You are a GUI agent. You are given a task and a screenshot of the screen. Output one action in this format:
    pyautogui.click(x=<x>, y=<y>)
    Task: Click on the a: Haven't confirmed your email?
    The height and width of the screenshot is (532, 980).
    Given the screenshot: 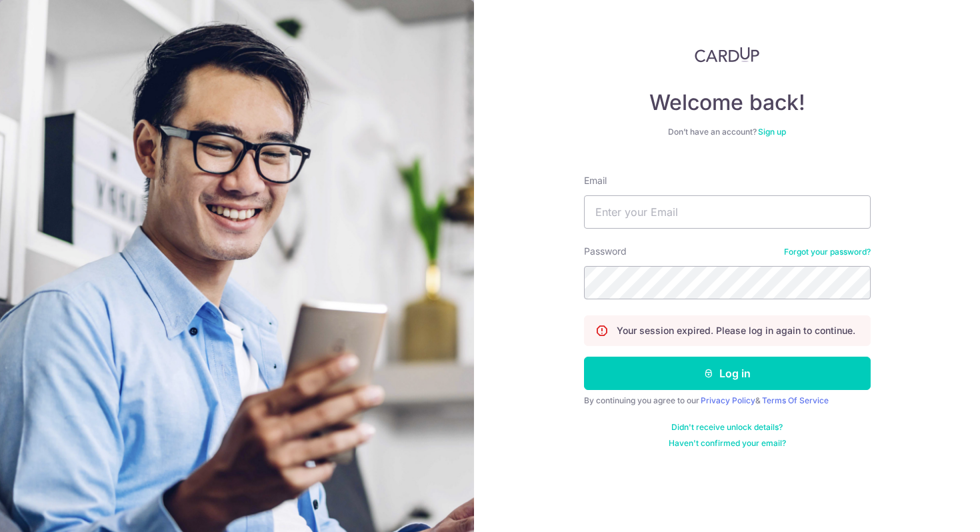 What is the action you would take?
    pyautogui.click(x=727, y=443)
    